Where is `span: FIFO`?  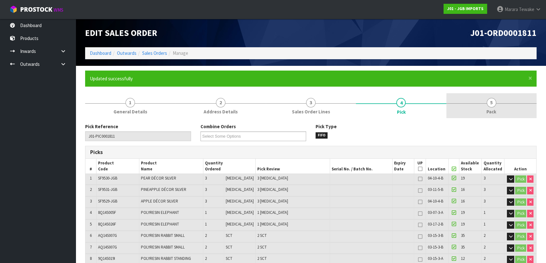 span: FIFO is located at coordinates (322, 136).